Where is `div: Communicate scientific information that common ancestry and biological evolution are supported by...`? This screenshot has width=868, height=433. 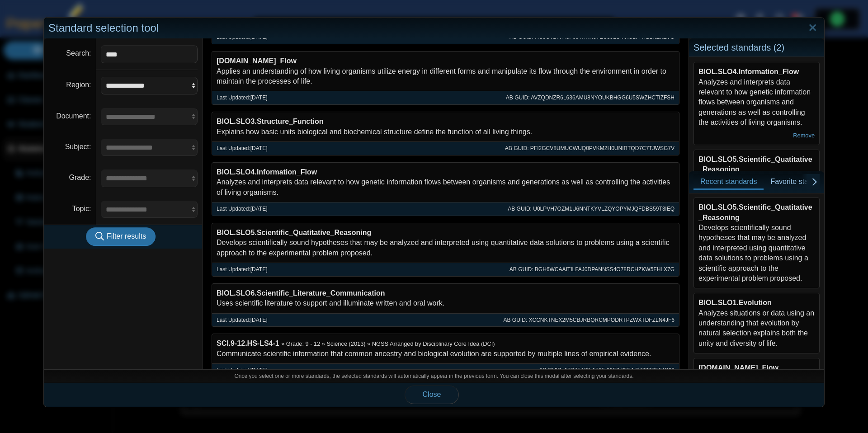 div: Communicate scientific information that common ancestry and biological evolution are supported by... is located at coordinates (446, 348).